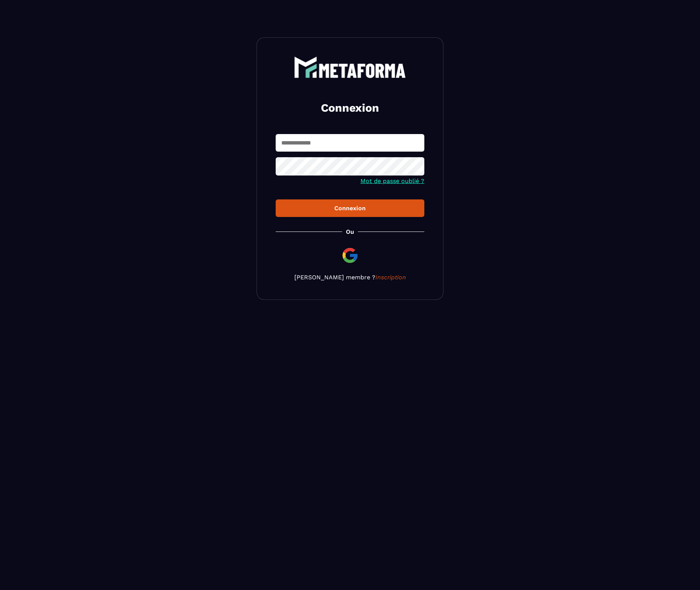 Image resolution: width=700 pixels, height=590 pixels. What do you see at coordinates (391, 277) in the screenshot?
I see `a: Inscription` at bounding box center [391, 277].